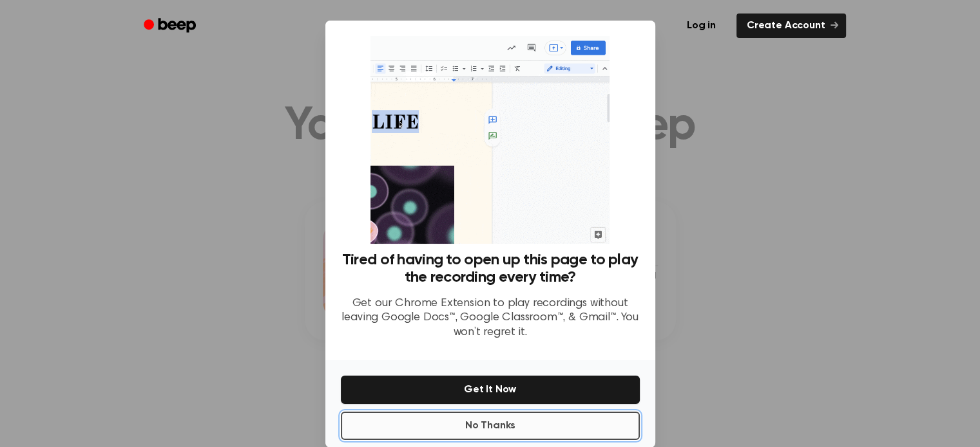  Describe the element at coordinates (490, 140) in the screenshot. I see `img: Beep extension in action` at that location.